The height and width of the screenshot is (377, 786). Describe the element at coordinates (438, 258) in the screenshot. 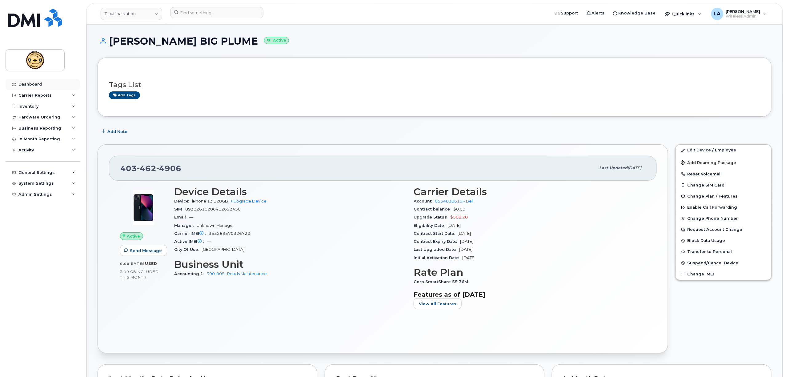

I see `span: Initial Activation Date` at that location.